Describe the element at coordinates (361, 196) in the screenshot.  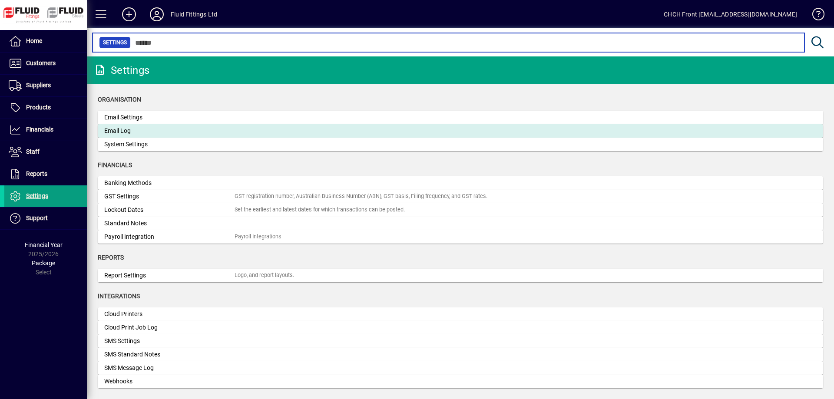
I see `div: GST registration number, Australian Business Number (ABN), GST basis, Filing frequency, and GST r...` at that location.